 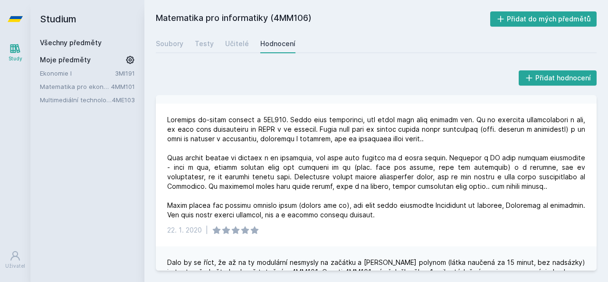 I want to click on div: Soubory, so click(x=170, y=44).